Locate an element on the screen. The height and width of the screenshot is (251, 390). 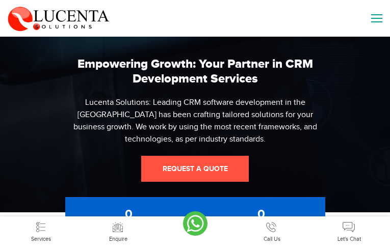
div: Enquire is located at coordinates (118, 240).